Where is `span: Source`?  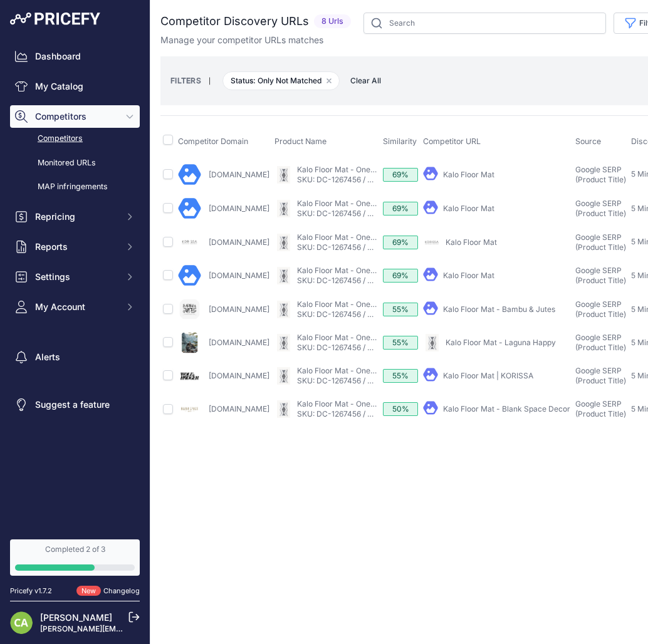 span: Source is located at coordinates (588, 141).